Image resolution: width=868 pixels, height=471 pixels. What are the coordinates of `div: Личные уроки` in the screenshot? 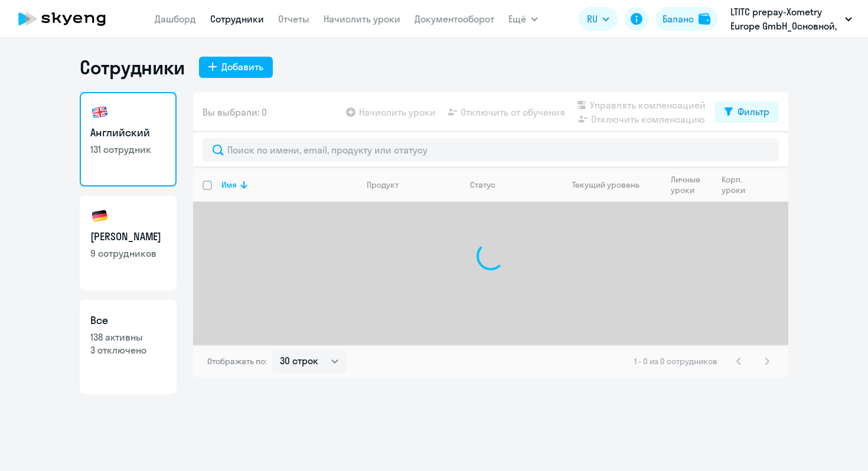 It's located at (691, 185).